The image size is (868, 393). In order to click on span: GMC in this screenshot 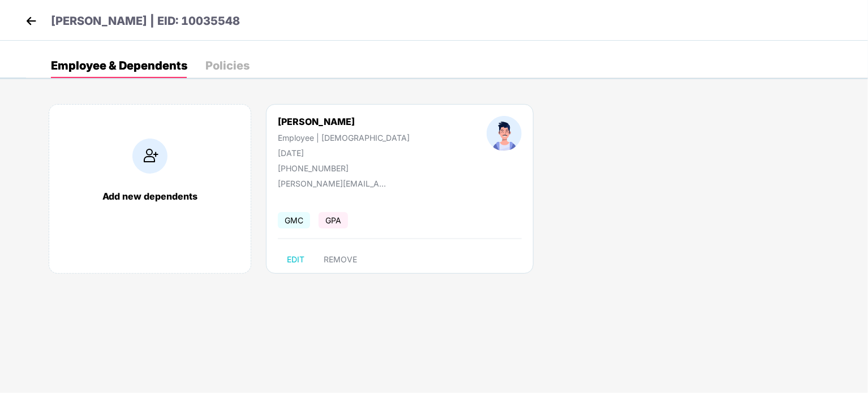, I will do `click(294, 220)`.